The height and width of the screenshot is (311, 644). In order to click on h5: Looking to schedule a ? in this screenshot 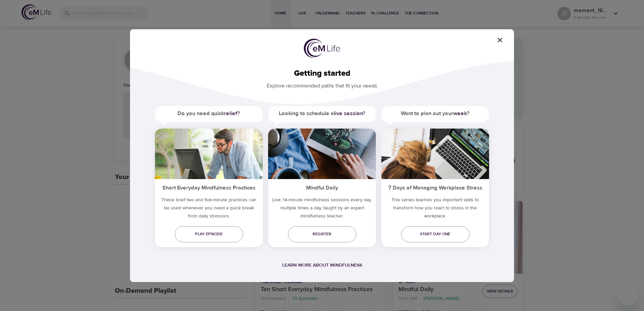, I will do `click(322, 113)`.